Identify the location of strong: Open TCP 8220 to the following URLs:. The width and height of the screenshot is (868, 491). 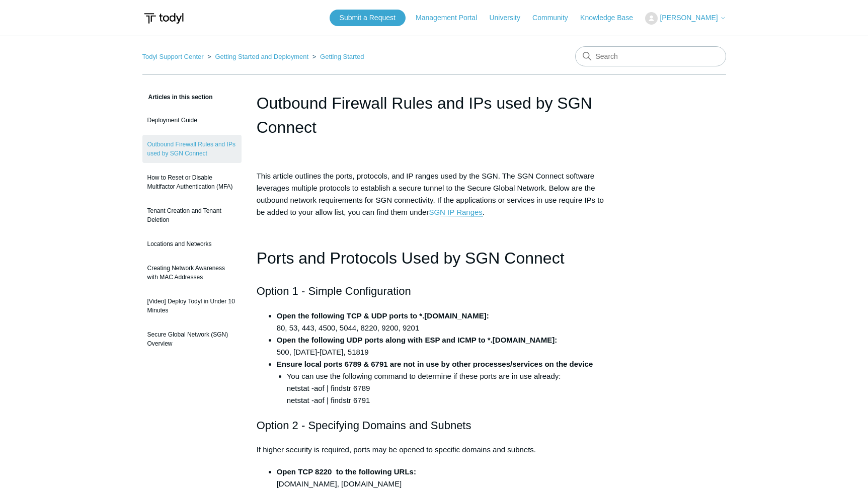
(347, 471).